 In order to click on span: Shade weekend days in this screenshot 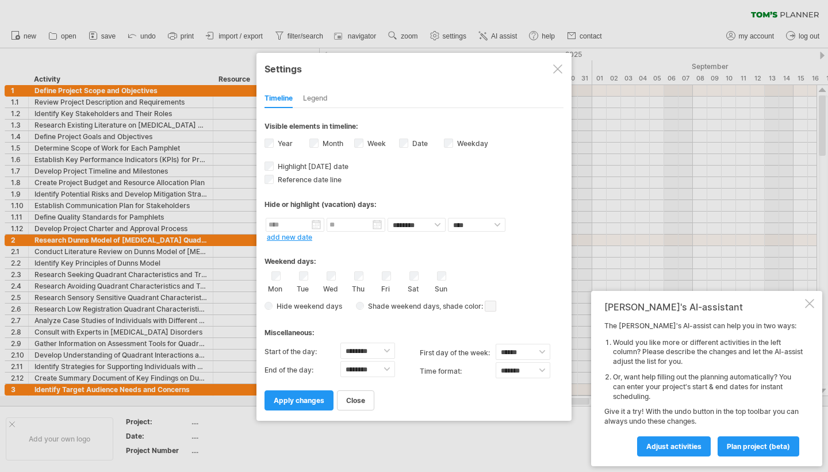, I will do `click(401, 306)`.